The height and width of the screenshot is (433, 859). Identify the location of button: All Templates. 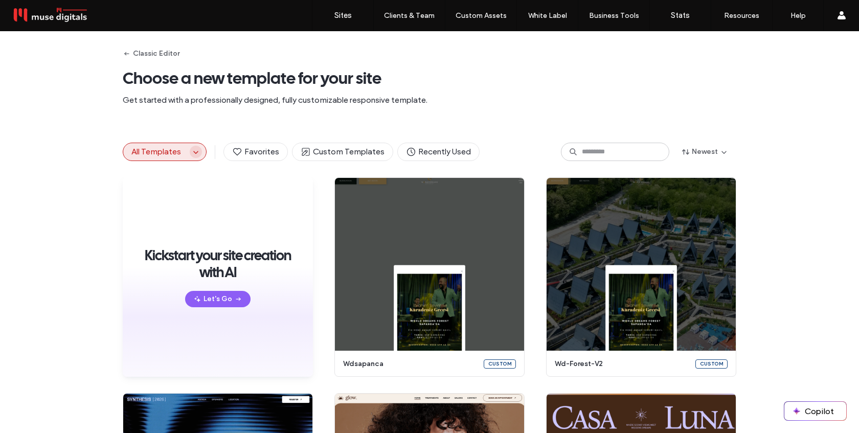
(156, 152).